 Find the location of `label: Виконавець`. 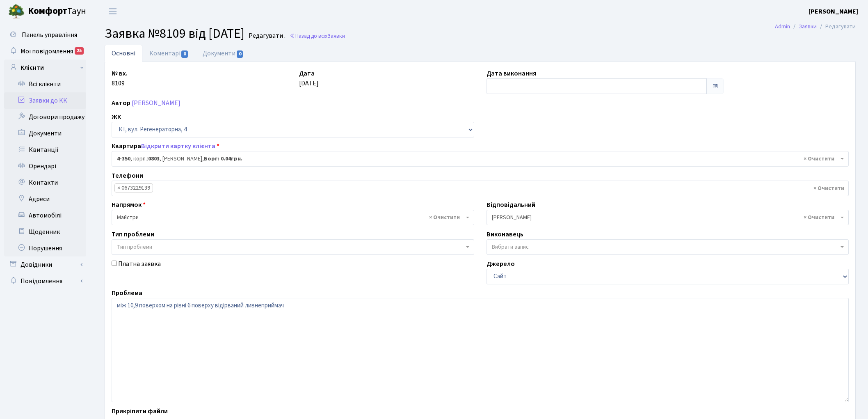

label: Виконавець is located at coordinates (505, 235).